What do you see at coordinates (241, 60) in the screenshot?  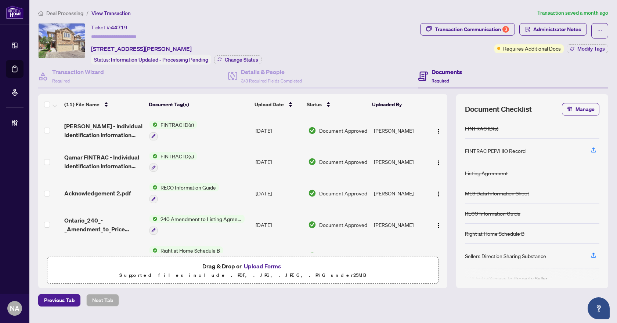 I see `span: Change Status` at bounding box center [241, 60].